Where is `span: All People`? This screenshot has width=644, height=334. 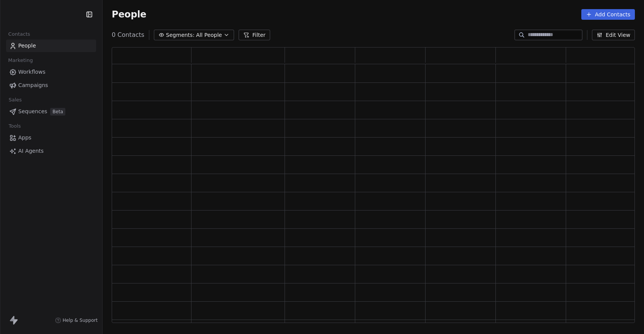 span: All People is located at coordinates (209, 35).